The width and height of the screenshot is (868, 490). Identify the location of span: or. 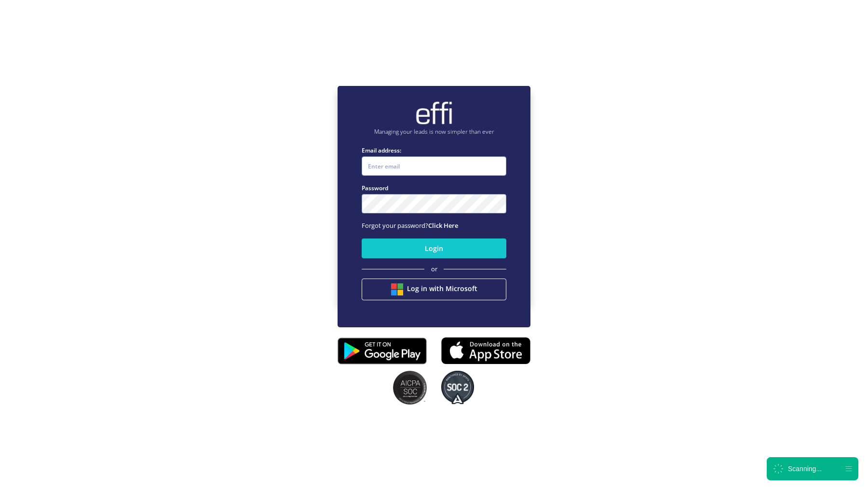
(434, 269).